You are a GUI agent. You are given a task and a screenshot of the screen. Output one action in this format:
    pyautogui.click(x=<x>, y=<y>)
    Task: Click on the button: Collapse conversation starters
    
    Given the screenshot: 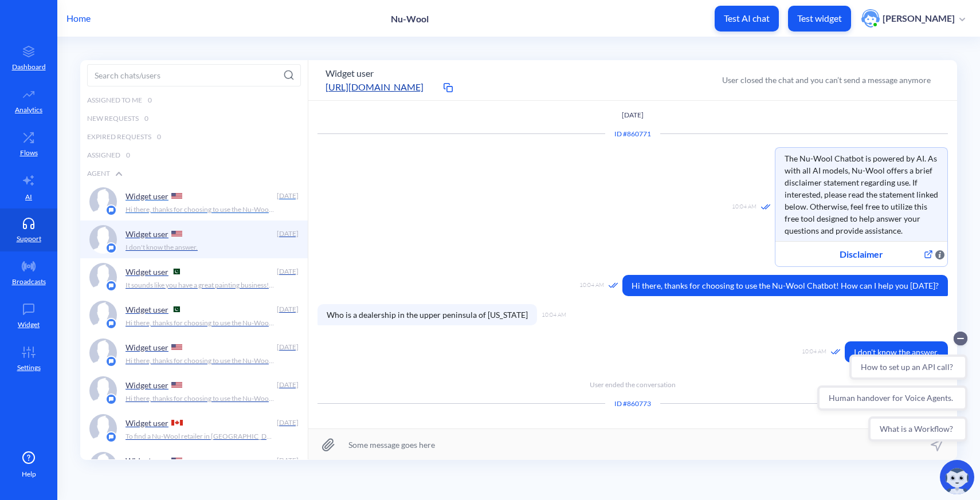 What is the action you would take?
    pyautogui.click(x=147, y=14)
    